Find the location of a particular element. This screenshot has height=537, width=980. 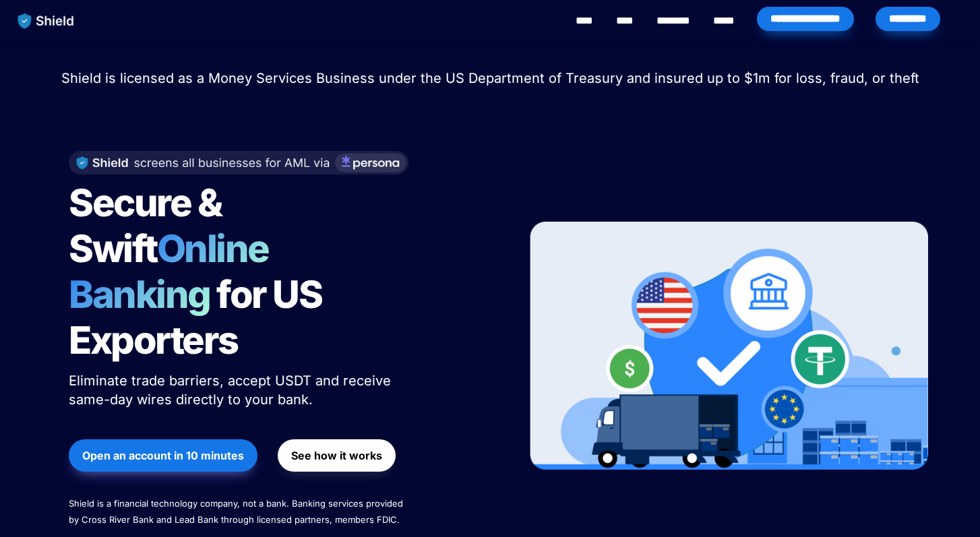

a: See how it works is located at coordinates (336, 456).